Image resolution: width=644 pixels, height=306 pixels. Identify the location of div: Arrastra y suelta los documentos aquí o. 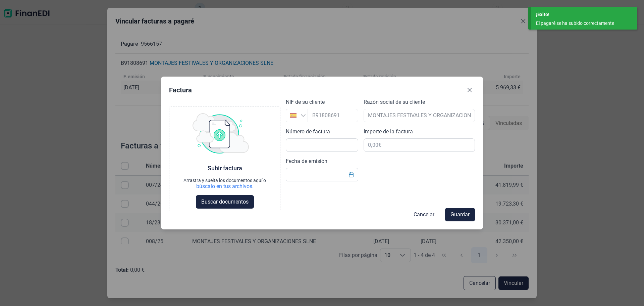
(225, 180).